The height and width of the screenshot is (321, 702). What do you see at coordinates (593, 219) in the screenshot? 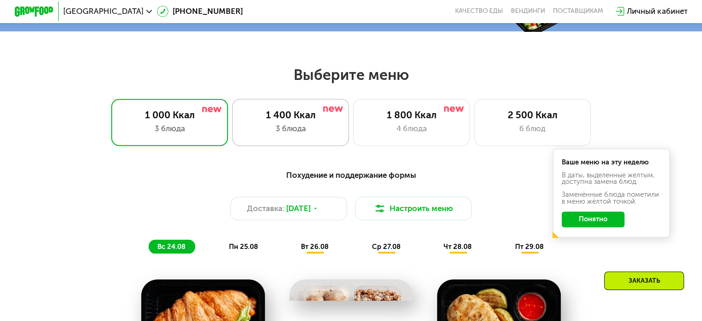
I see `button: Понятно` at bounding box center [593, 219].